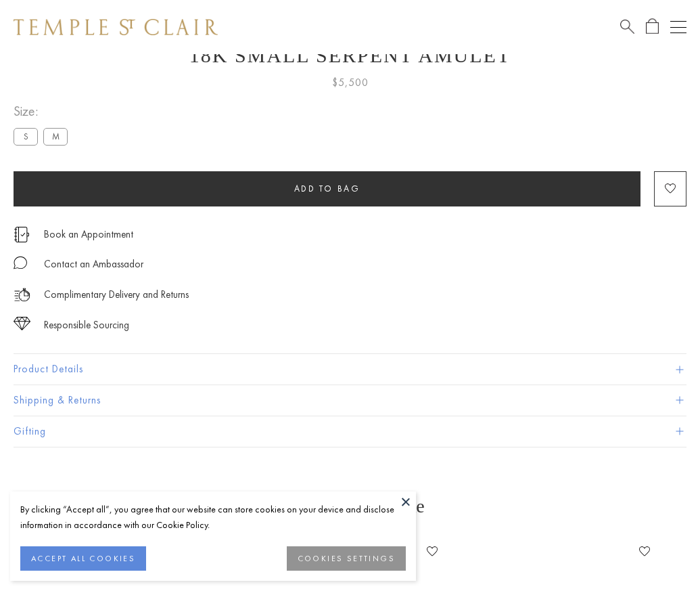  I want to click on button: Shipping & Returns, so click(349, 400).